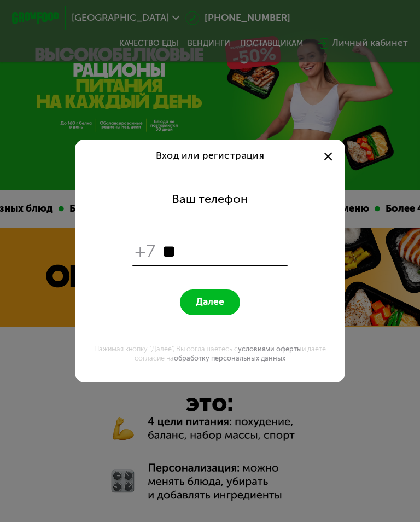  I want to click on a: обработку персональных данных, so click(230, 358).